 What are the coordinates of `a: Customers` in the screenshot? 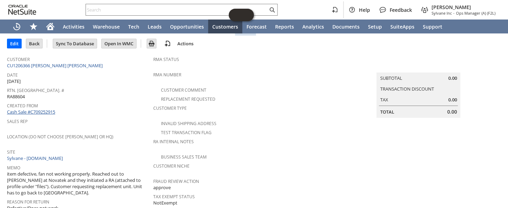 It's located at (225, 27).